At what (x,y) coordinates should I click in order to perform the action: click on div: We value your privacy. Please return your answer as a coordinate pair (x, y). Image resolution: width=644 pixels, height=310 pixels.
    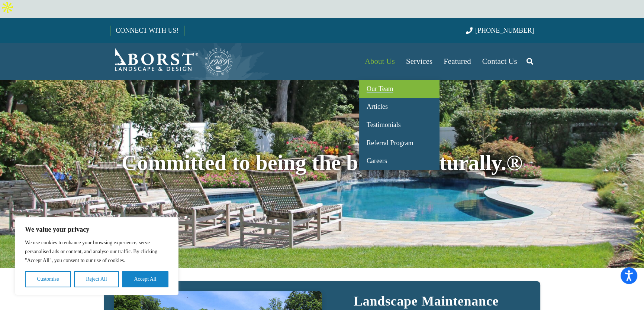
    Looking at the image, I should click on (97, 256).